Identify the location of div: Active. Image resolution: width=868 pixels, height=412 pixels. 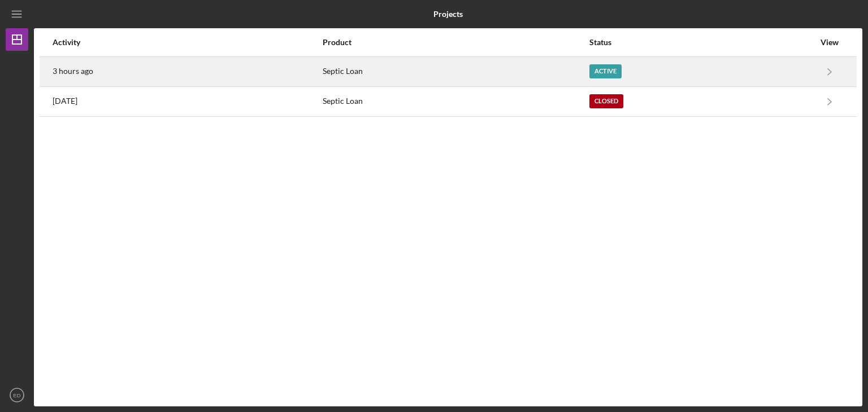
(605, 71).